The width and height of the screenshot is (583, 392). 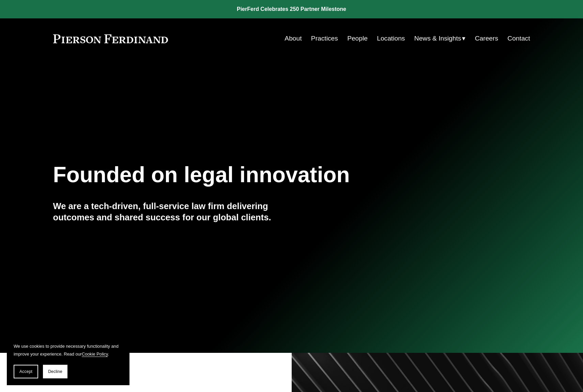 What do you see at coordinates (438, 38) in the screenshot?
I see `span: News & Insights` at bounding box center [438, 38].